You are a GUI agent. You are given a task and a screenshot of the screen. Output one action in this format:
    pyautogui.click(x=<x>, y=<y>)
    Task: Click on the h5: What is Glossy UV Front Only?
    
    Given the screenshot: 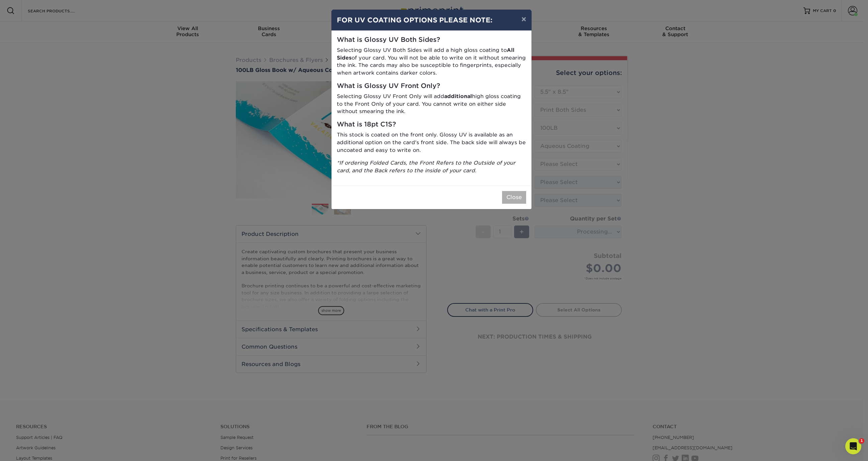 What is the action you would take?
    pyautogui.click(x=432, y=86)
    